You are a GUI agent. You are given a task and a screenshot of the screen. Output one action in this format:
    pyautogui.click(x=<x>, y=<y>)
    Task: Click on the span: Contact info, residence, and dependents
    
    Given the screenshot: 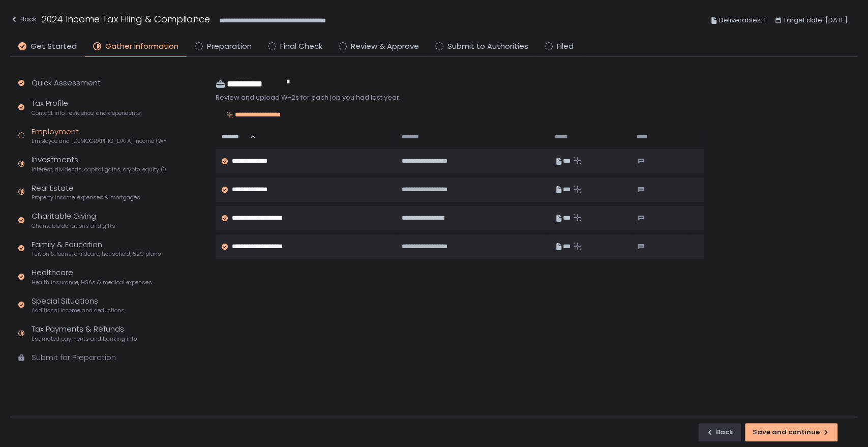 What is the action you would take?
    pyautogui.click(x=86, y=113)
    